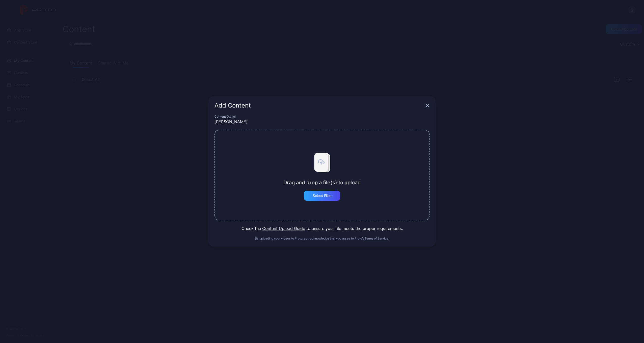  What do you see at coordinates (322, 228) in the screenshot?
I see `div: Check the to ensure your file meets the proper requirements.` at bounding box center [322, 228].